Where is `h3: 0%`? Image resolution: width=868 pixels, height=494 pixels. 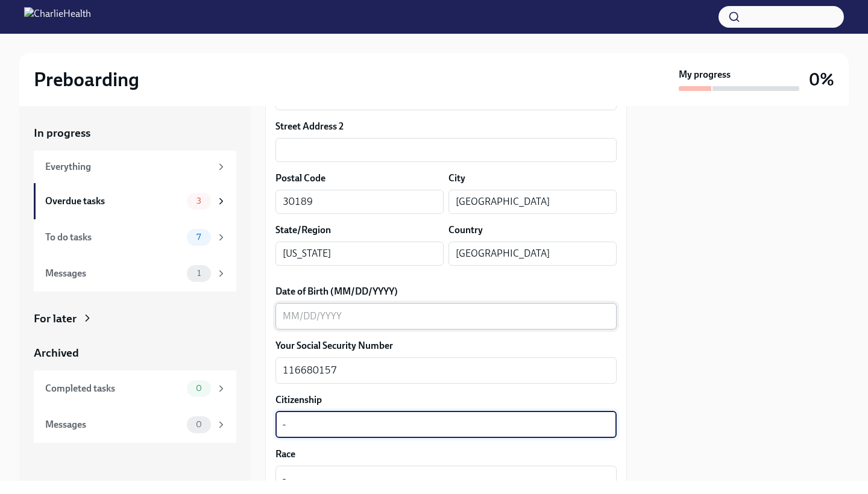 h3: 0% is located at coordinates (821, 79).